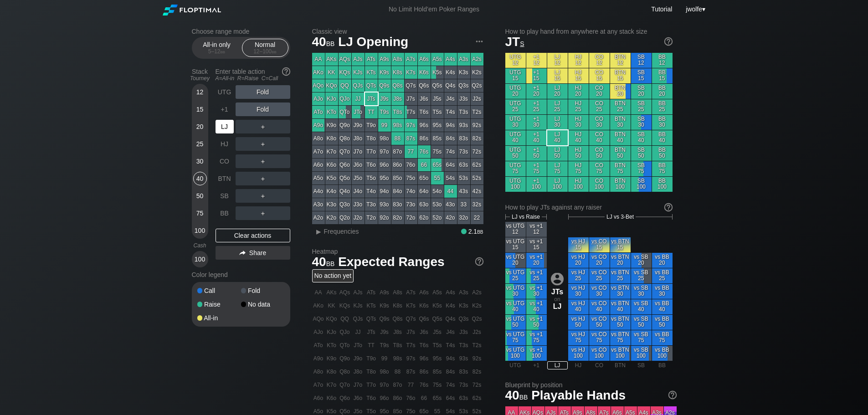 The height and width of the screenshot is (415, 868). Describe the element at coordinates (319, 125) in the screenshot. I see `div: A9o` at that location.